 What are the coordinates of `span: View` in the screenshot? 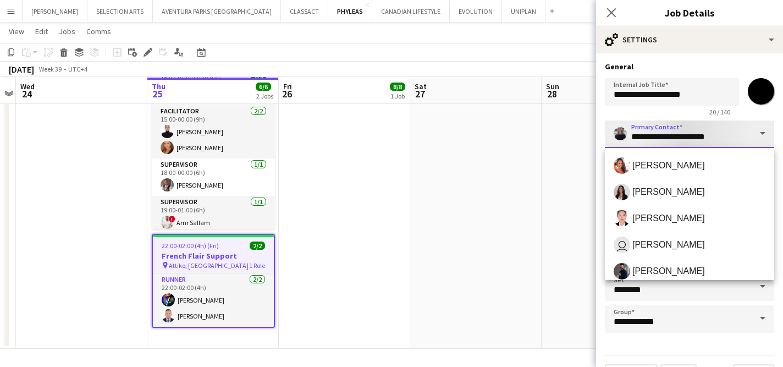 It's located at (16, 31).